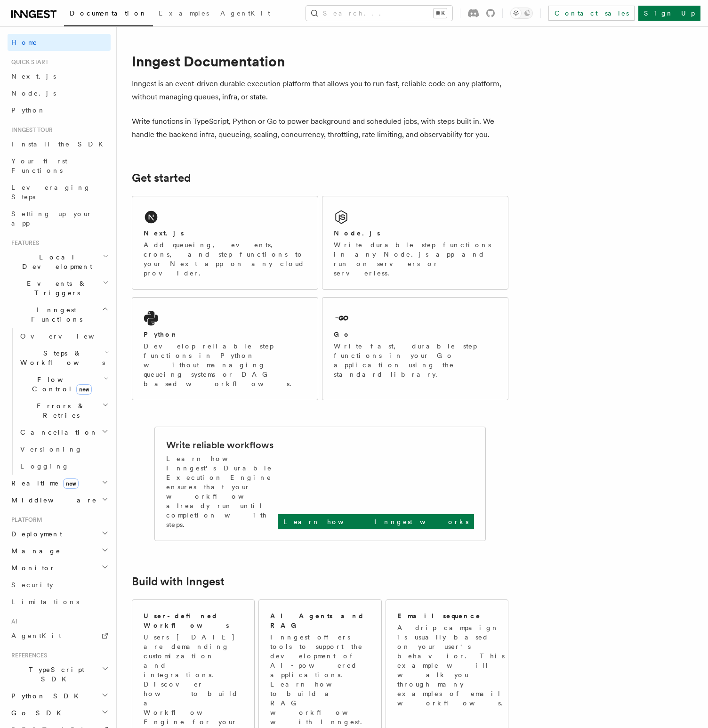 The height and width of the screenshot is (728, 708). Describe the element at coordinates (59, 483) in the screenshot. I see `button: Realtimenew` at that location.